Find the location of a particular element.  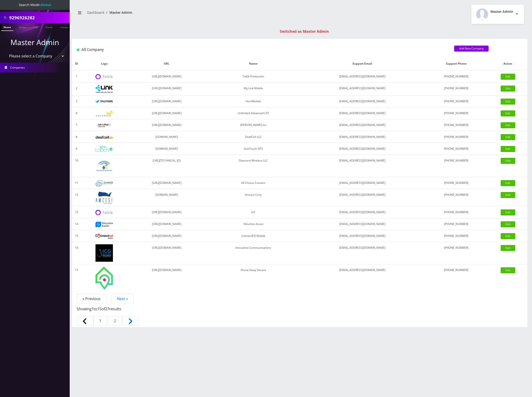

span: 15 is located at coordinates (100, 309).